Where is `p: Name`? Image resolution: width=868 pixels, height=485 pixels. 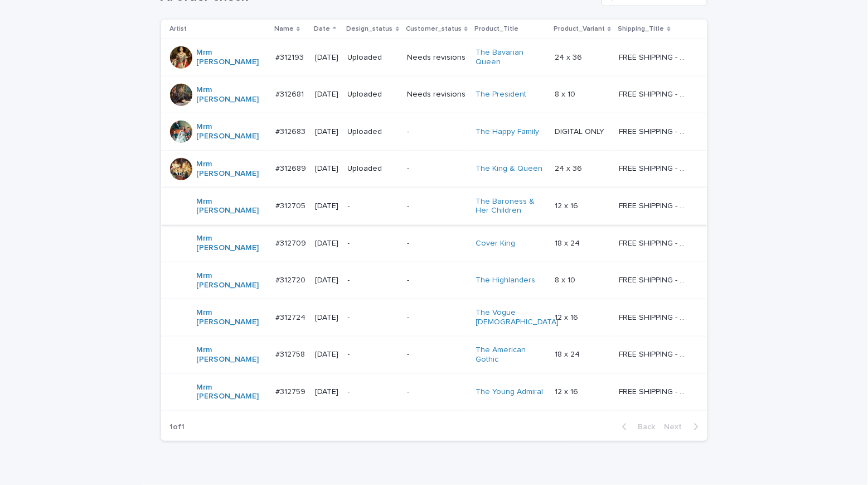
p: Name is located at coordinates (284, 29).